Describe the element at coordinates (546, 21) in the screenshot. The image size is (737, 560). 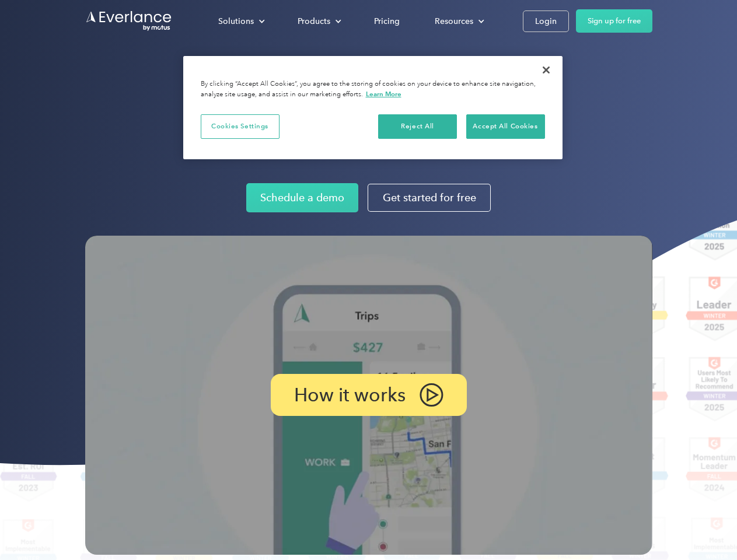
I see `a: Login` at that location.